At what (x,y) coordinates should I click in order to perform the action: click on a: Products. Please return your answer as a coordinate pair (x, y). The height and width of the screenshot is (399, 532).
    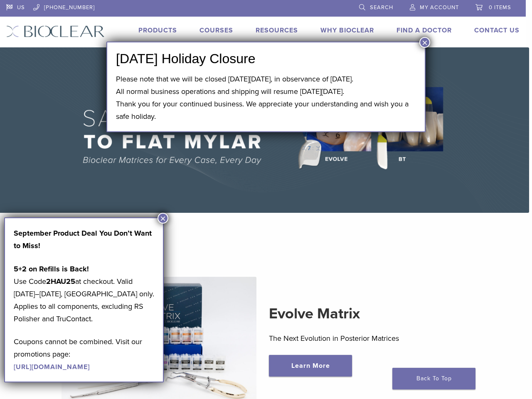
    Looking at the image, I should click on (157, 30).